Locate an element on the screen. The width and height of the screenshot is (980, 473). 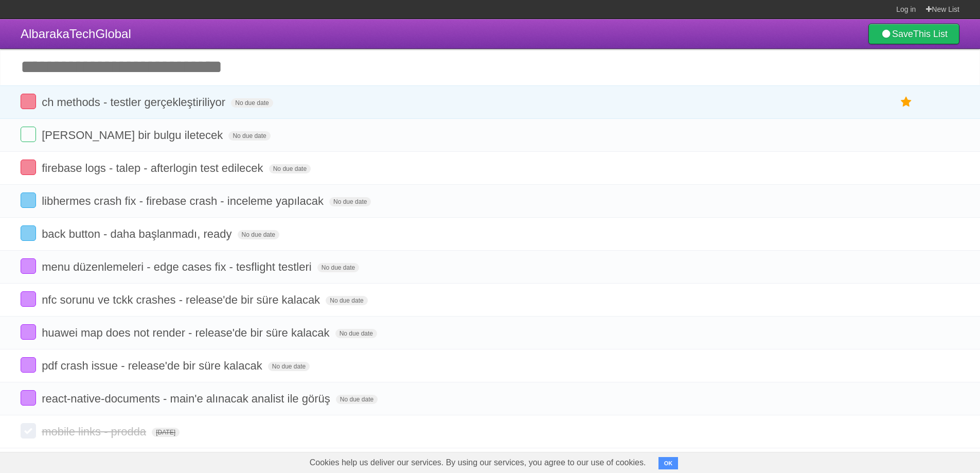
span: nfc sorunu ve tckk crashes - release'de bir süre kalacak is located at coordinates (182, 299).